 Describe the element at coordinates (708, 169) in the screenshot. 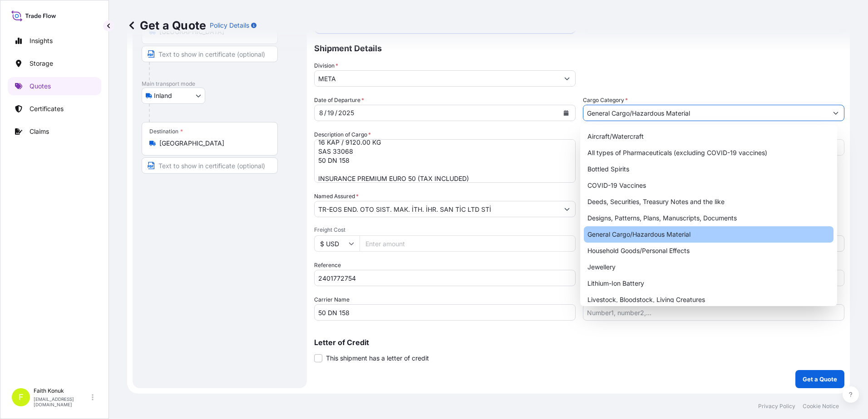

I see `div: Bottled Spirits` at that location.